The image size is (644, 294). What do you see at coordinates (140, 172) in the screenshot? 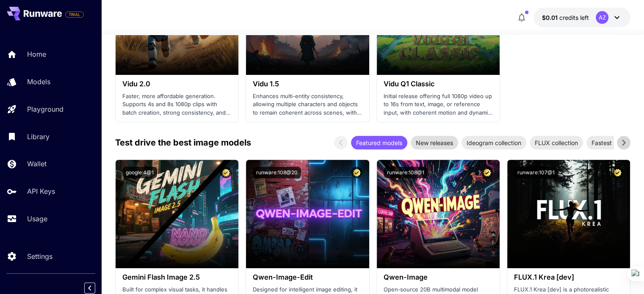
I see `button: google:4@1` at bounding box center [140, 172].